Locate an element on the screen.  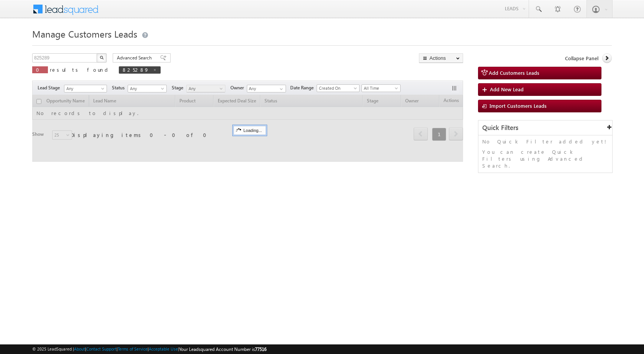
span: 825289 is located at coordinates (136, 69).